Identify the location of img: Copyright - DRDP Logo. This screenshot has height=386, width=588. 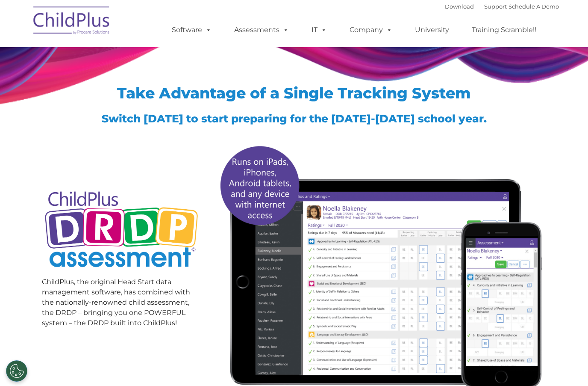
(121, 230).